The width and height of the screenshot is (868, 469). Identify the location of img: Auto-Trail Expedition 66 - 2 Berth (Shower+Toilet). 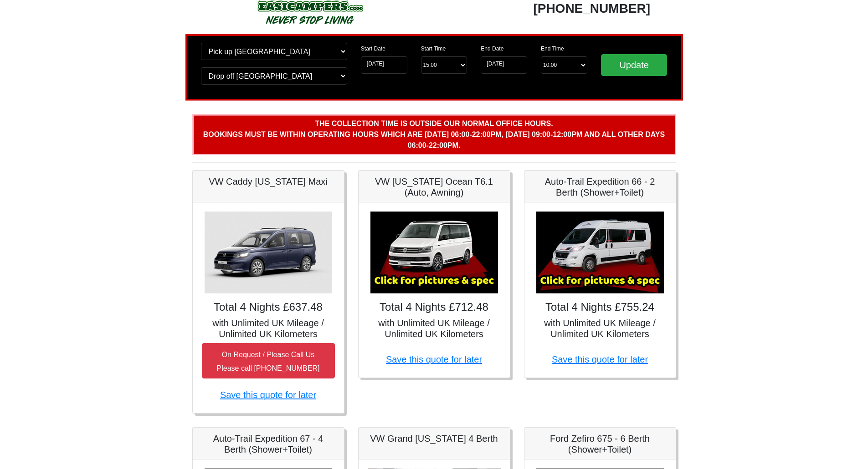
(600, 252).